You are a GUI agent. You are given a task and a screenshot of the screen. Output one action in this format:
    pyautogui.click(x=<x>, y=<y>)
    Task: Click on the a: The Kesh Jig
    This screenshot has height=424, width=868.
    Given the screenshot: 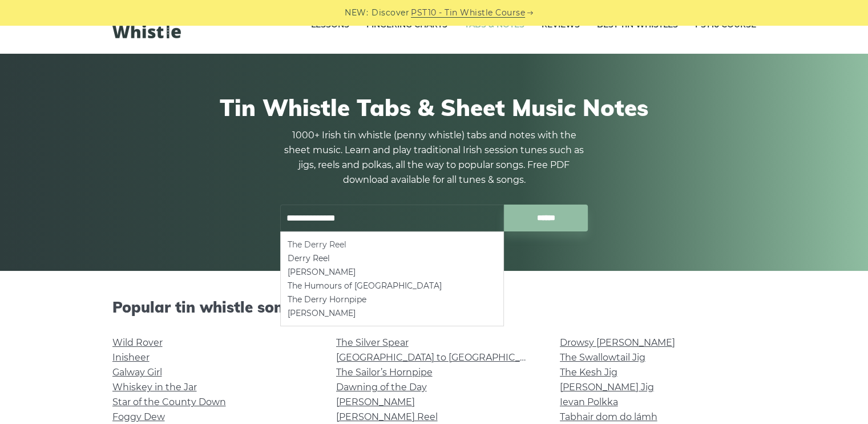 What is the action you would take?
    pyautogui.click(x=589, y=372)
    